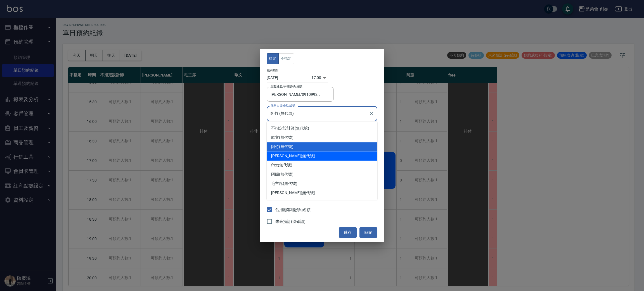 The image size is (644, 291). Describe the element at coordinates (283, 128) in the screenshot. I see `span: 不指定設計師` at that location.